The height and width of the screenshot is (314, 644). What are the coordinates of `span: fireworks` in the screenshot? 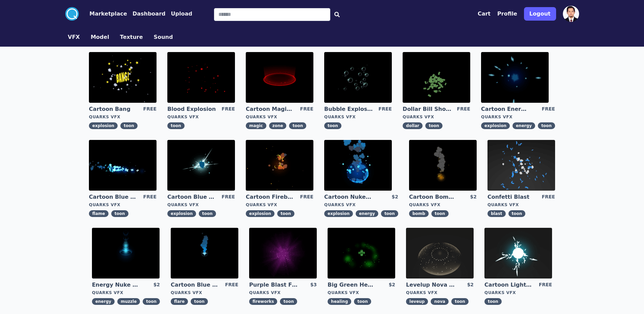 It's located at (263, 302).